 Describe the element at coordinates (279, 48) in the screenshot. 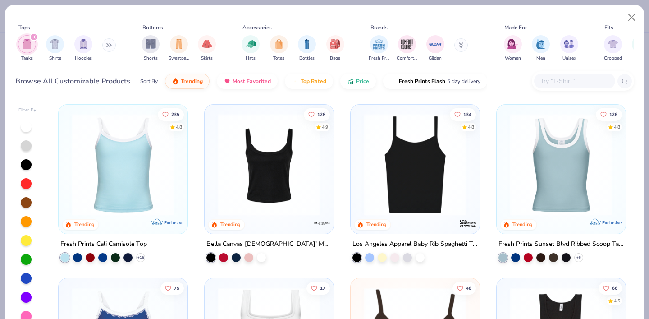

I see `div: filter for Totes` at that location.